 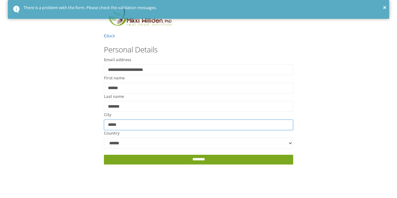 I want to click on label: Last name, so click(x=114, y=97).